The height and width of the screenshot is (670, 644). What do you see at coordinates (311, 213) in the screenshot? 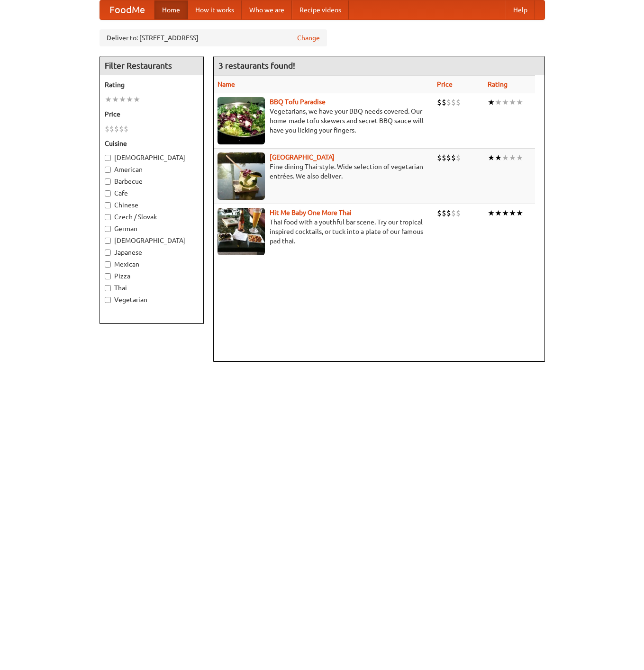
I see `a: Hit Me Baby One More Thai` at bounding box center [311, 213].